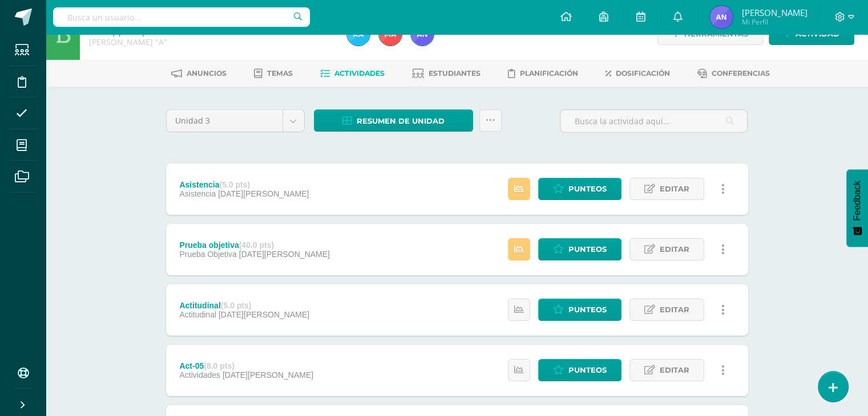  What do you see at coordinates (280, 73) in the screenshot?
I see `span: Temas` at bounding box center [280, 73].